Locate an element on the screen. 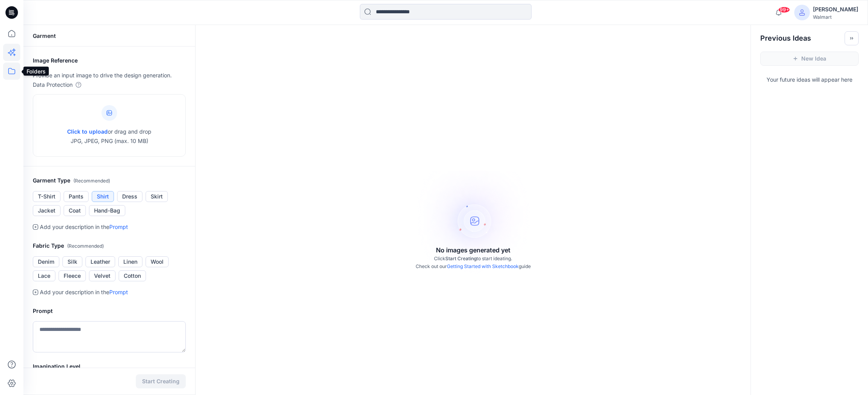 The height and width of the screenshot is (395, 868). button: Dress is located at coordinates (130, 196).